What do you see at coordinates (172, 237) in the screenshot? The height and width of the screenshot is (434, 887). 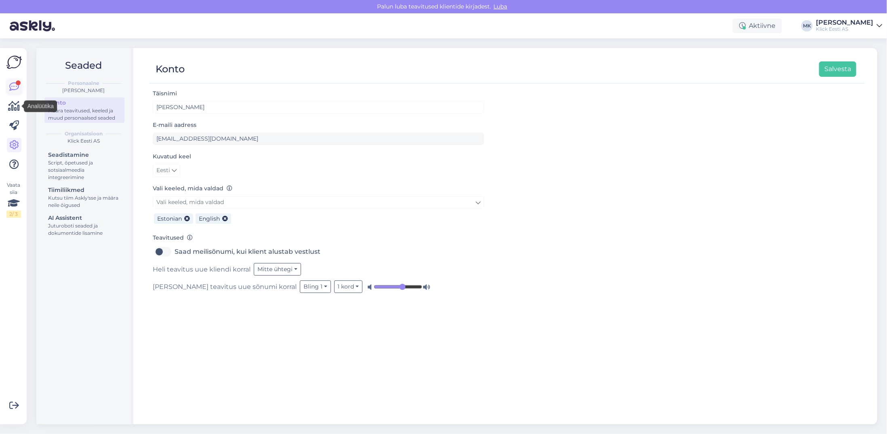 I see `label: Teavitused` at bounding box center [172, 237].